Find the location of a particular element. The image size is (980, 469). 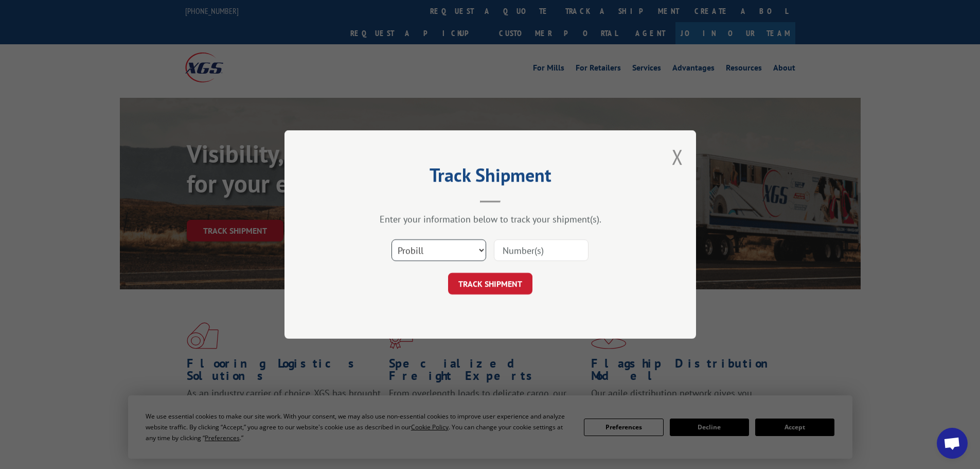

button: Close modal is located at coordinates (678, 156).